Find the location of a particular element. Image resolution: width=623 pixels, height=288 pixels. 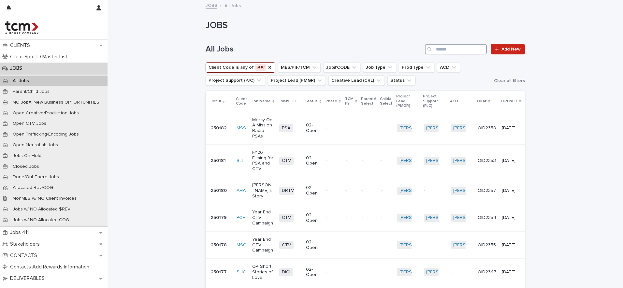

p: OID2358 is located at coordinates (487, 128).